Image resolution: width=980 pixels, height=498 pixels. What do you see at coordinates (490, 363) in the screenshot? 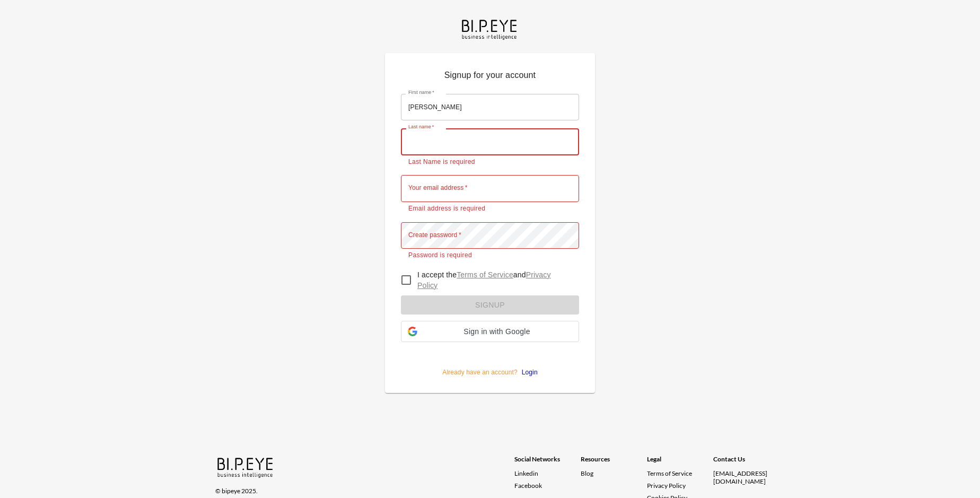
I see `p: Already have an account?` at bounding box center [490, 363].